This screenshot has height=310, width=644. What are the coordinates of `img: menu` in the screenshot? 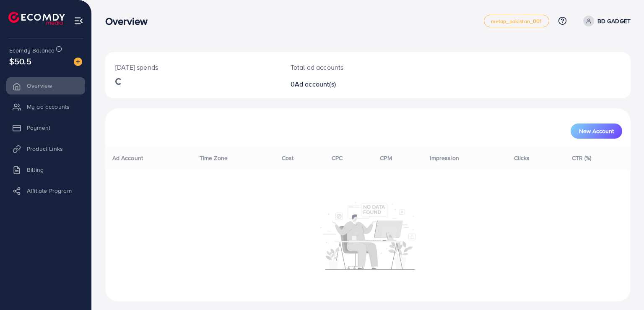 It's located at (78, 21).